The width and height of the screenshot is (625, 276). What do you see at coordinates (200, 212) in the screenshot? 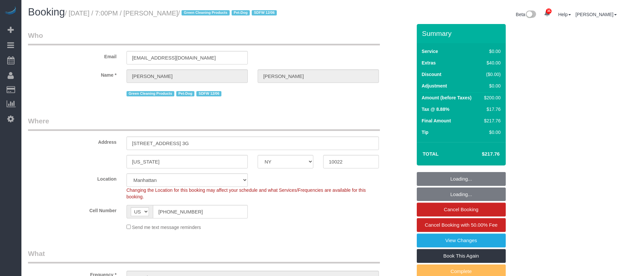
I see `input: Cell Number` at bounding box center [200, 212].